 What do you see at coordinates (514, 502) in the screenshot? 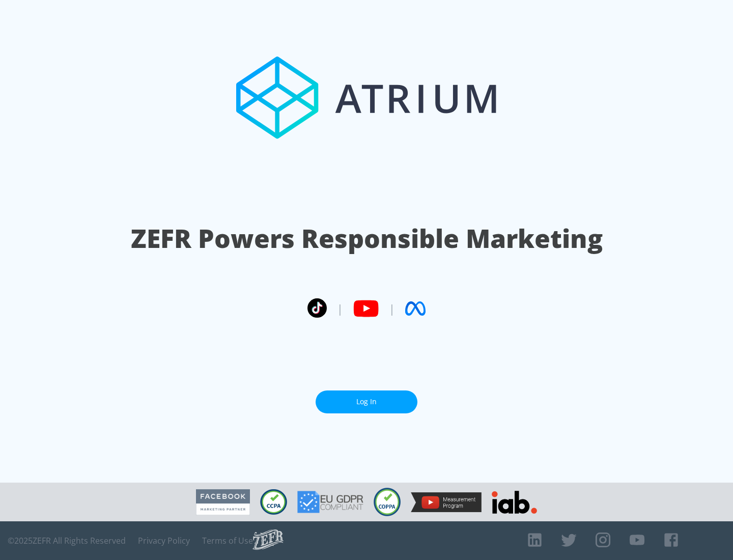
I see `img: IAB` at bounding box center [514, 502].